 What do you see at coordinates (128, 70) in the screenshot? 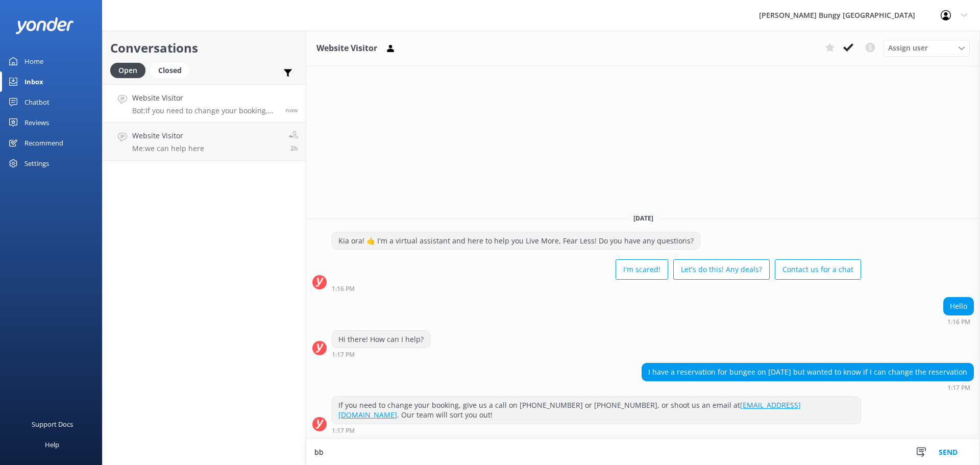
I see `div: Open` at bounding box center [128, 70].